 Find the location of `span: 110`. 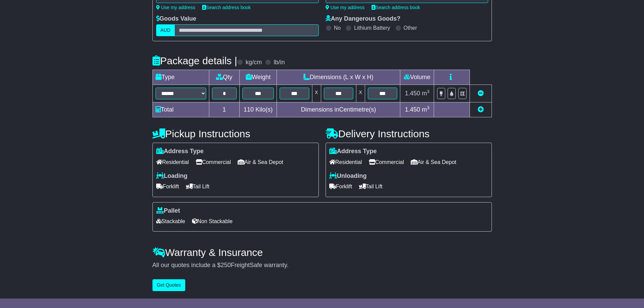

span: 110 is located at coordinates (249, 109).